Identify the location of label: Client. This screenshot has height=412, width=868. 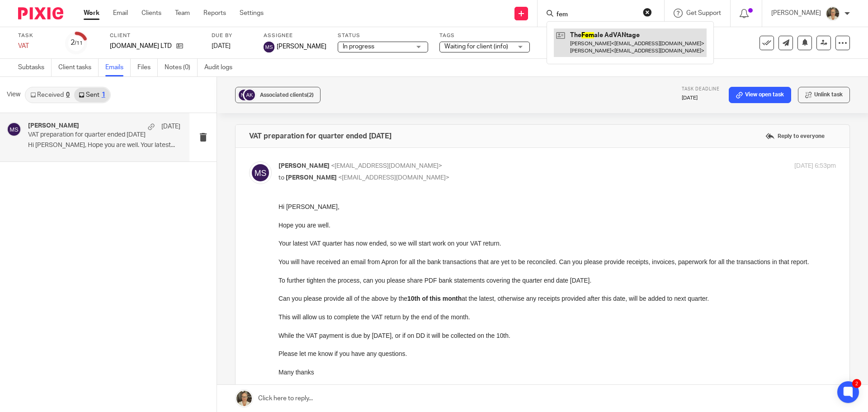
(155, 35).